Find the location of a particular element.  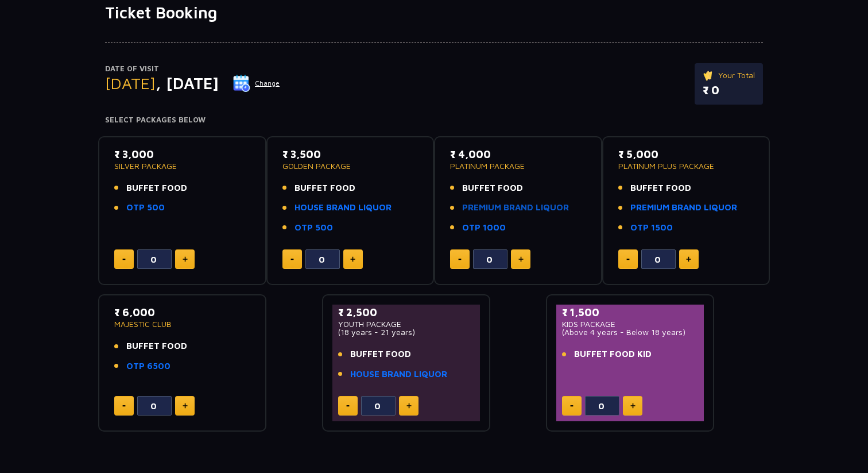

p: Your Total is located at coordinates (729, 75).